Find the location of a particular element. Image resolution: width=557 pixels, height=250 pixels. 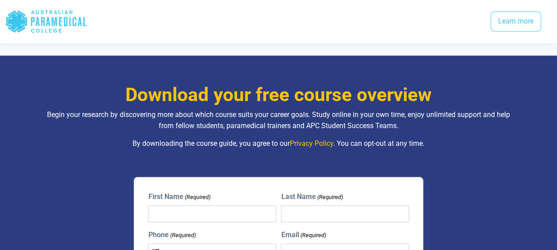

label: Phone is located at coordinates (172, 235).